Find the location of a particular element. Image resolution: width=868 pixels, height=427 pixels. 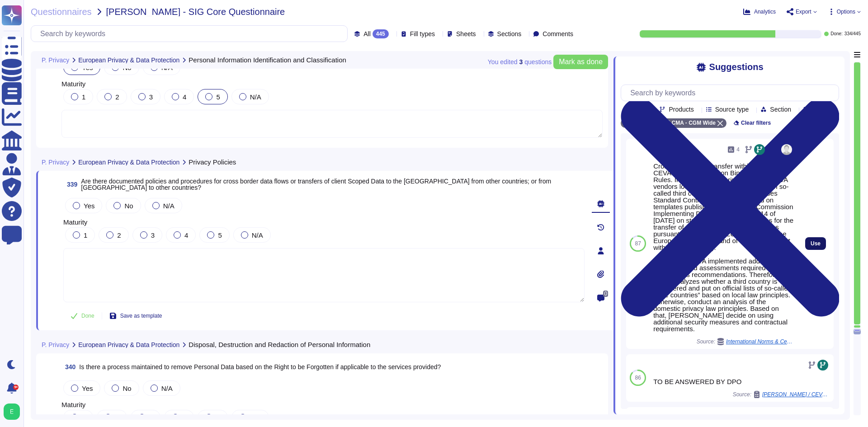

button: Save as template is located at coordinates (136, 316).